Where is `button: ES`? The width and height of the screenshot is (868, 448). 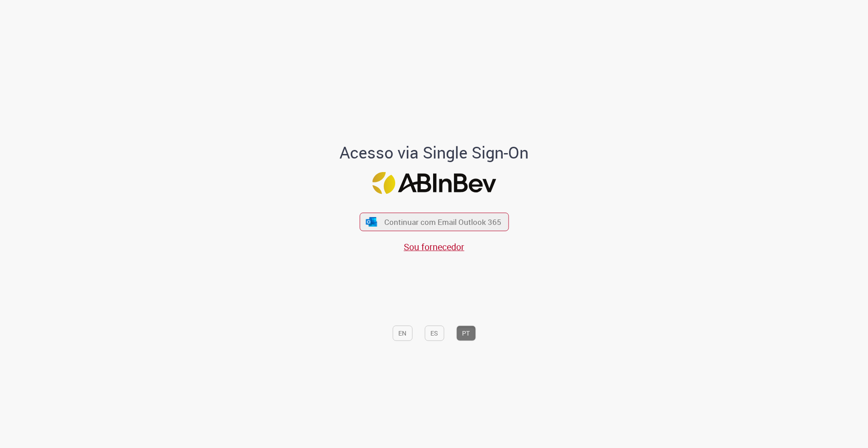
button: ES is located at coordinates (434, 333).